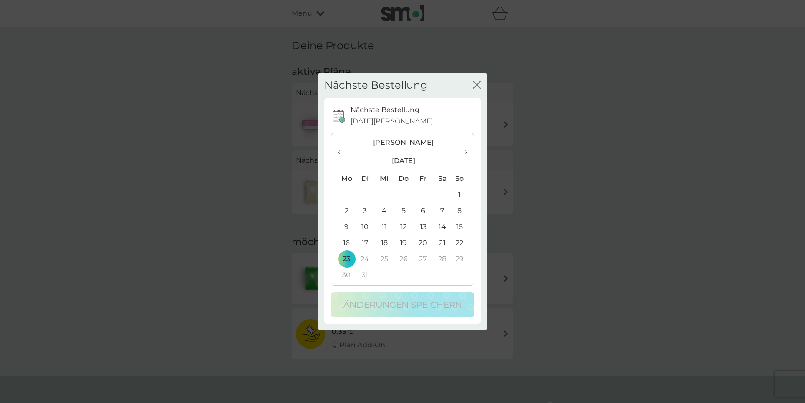 This screenshot has width=805, height=403. I want to click on p: Änderungen speichern, so click(403, 305).